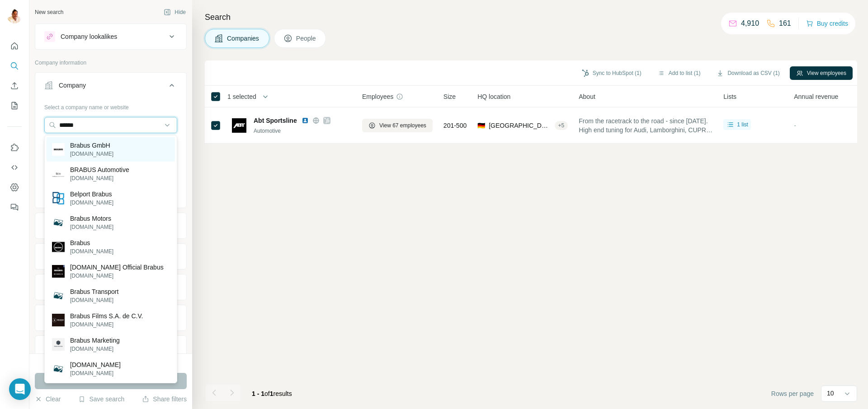  I want to click on button: Quick start, so click(14, 46).